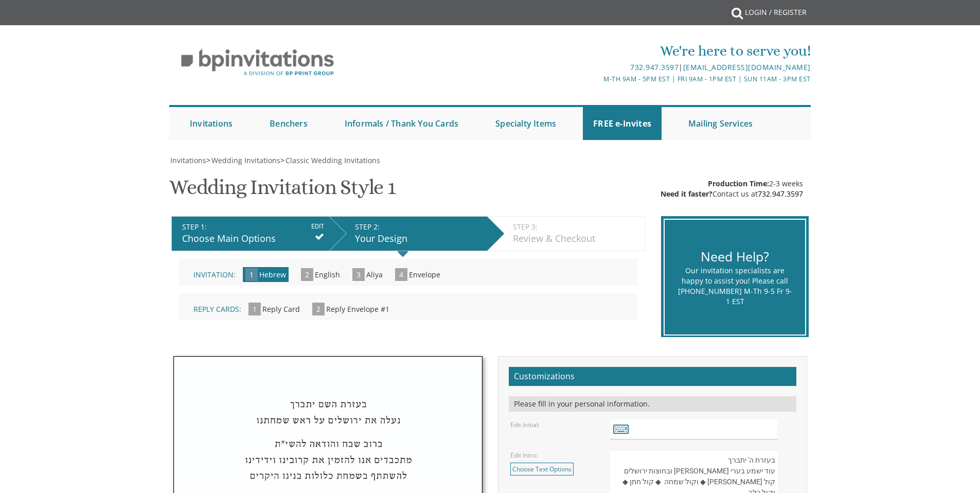 The height and width of the screenshot is (493, 980). What do you see at coordinates (542, 468) in the screenshot?
I see `a: Choose Text Options` at bounding box center [542, 468].